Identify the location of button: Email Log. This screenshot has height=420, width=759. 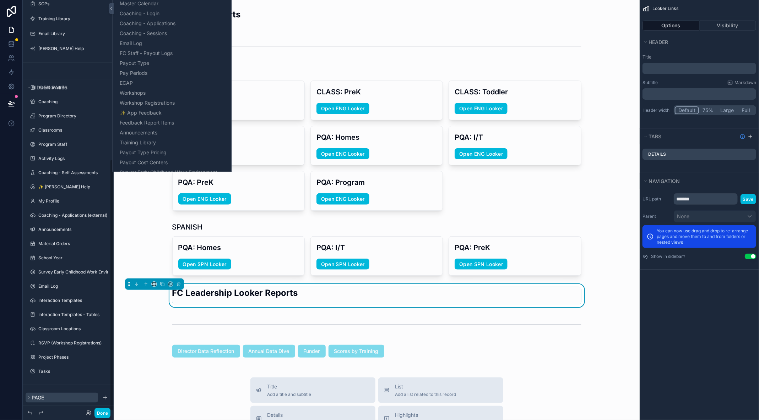
(172, 43).